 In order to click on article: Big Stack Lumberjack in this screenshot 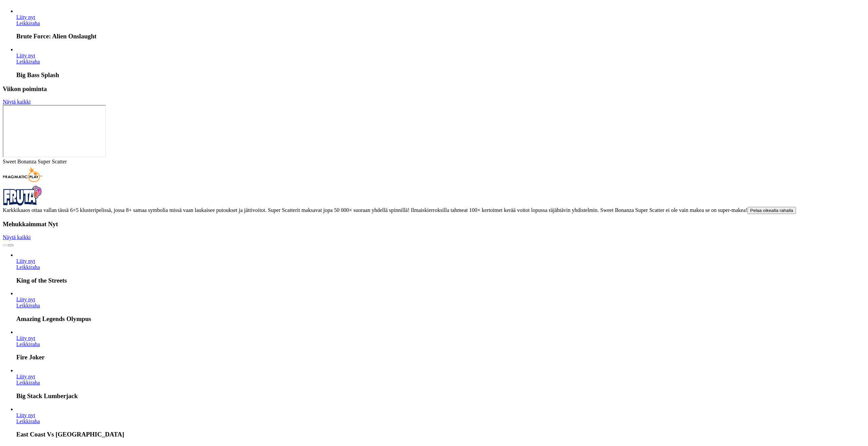, I will do `click(440, 383)`.